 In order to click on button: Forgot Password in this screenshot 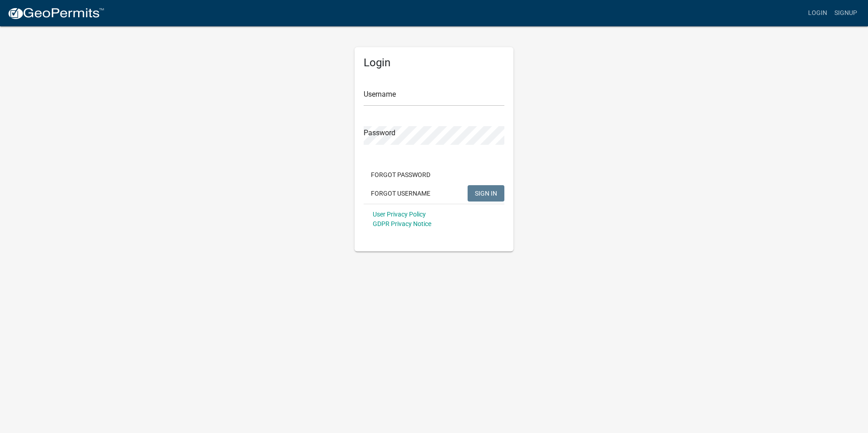, I will do `click(400, 175)`.